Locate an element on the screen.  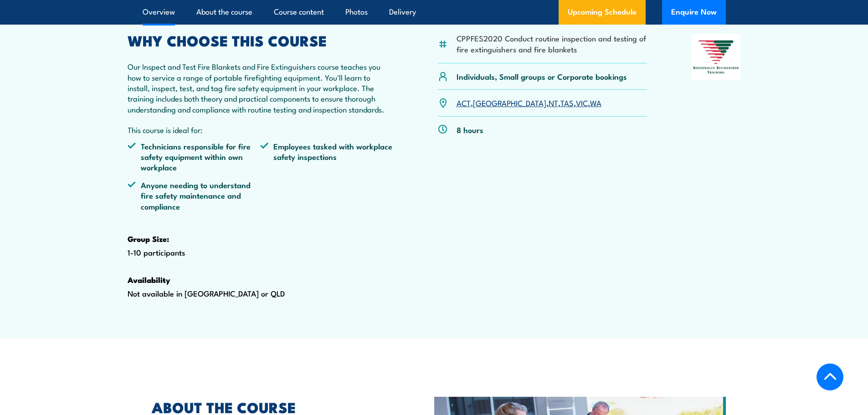
p: This course is ideal for: is located at coordinates (261, 129).